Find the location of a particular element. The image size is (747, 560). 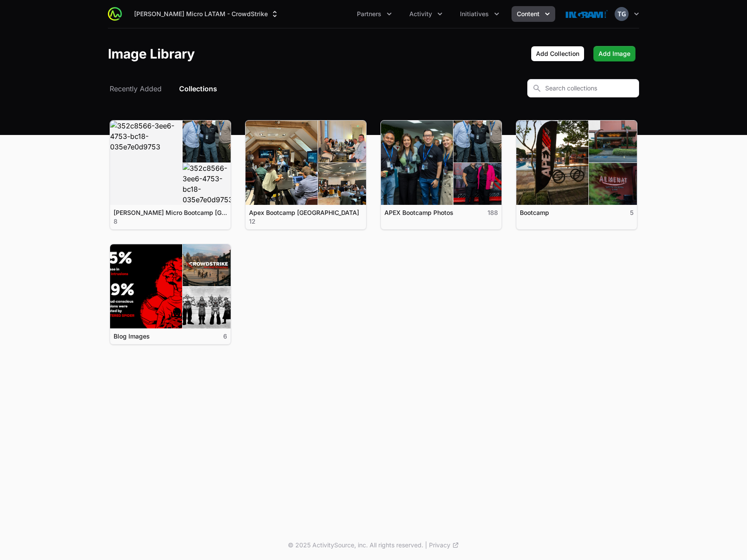

div: Initiatives menu is located at coordinates (479, 14).